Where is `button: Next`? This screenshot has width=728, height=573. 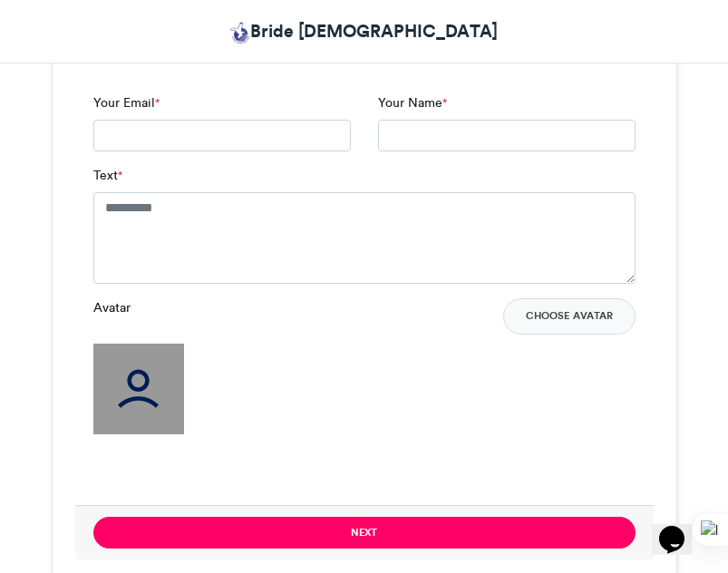
button: Next is located at coordinates (365, 532).